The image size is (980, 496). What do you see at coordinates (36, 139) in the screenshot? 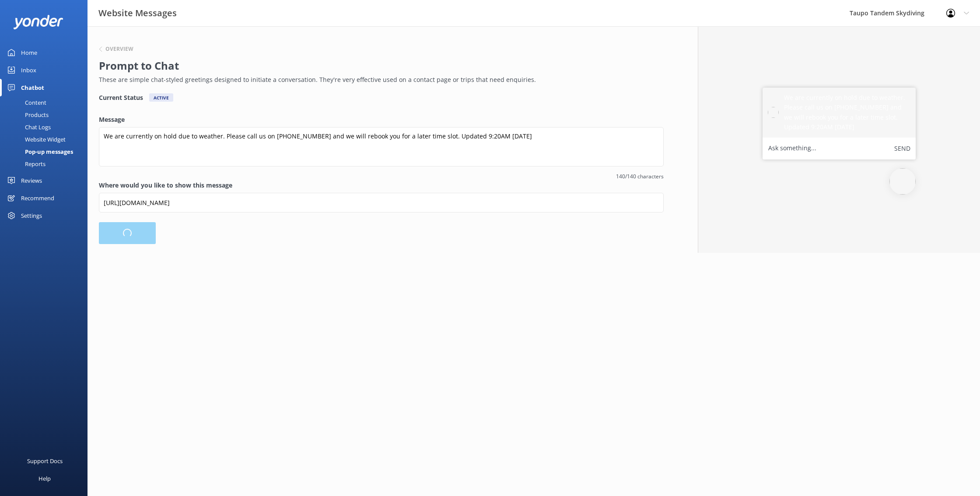
I see `div: Website Widget` at bounding box center [36, 139].